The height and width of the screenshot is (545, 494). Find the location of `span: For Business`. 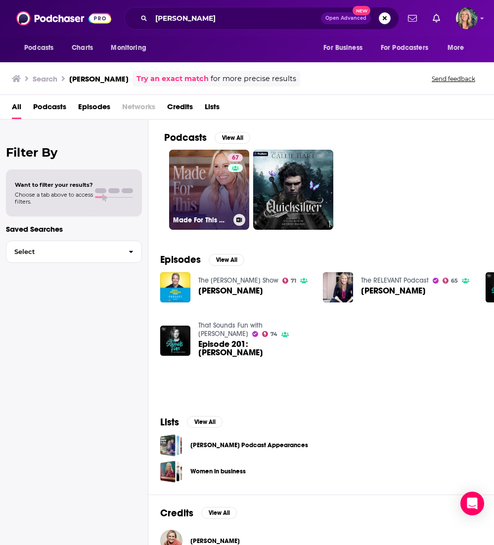

span: For Business is located at coordinates (342, 48).